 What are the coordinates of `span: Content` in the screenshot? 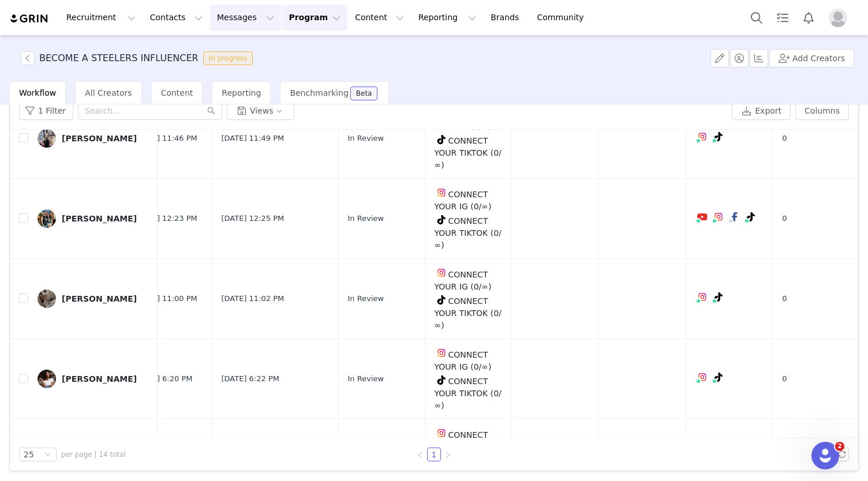 It's located at (177, 93).